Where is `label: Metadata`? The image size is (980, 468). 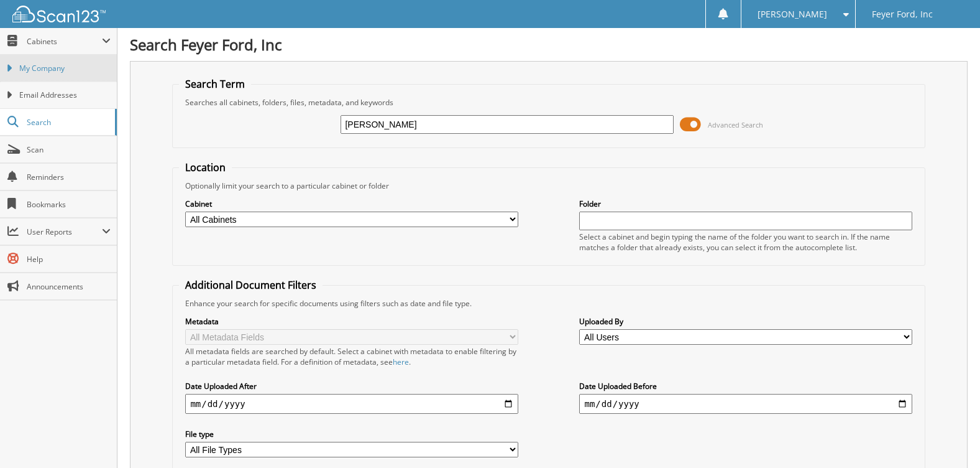 label: Metadata is located at coordinates (351, 321).